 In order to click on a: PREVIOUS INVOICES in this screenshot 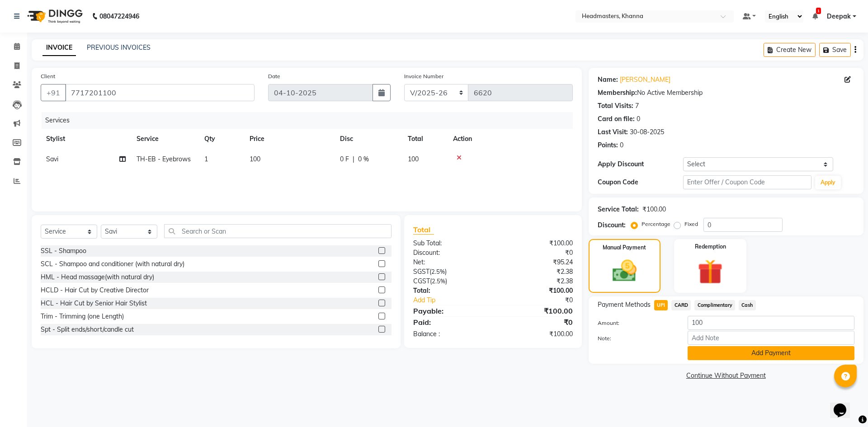, I will do `click(119, 47)`.